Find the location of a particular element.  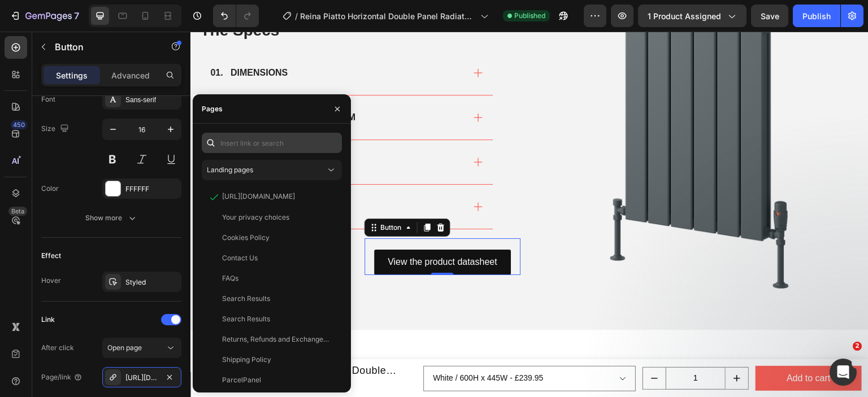

strong: 04. DELIVERY & RETURNS is located at coordinates (79, 174).